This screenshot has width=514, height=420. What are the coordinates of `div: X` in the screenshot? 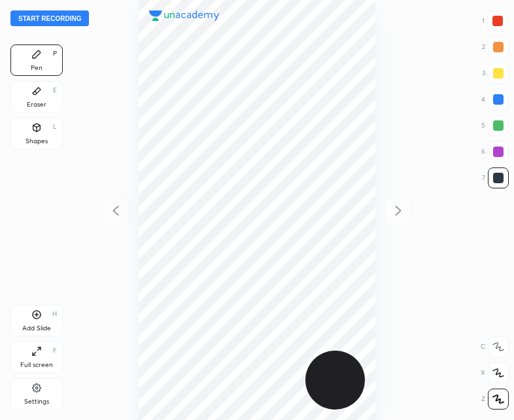 It's located at (495, 373).